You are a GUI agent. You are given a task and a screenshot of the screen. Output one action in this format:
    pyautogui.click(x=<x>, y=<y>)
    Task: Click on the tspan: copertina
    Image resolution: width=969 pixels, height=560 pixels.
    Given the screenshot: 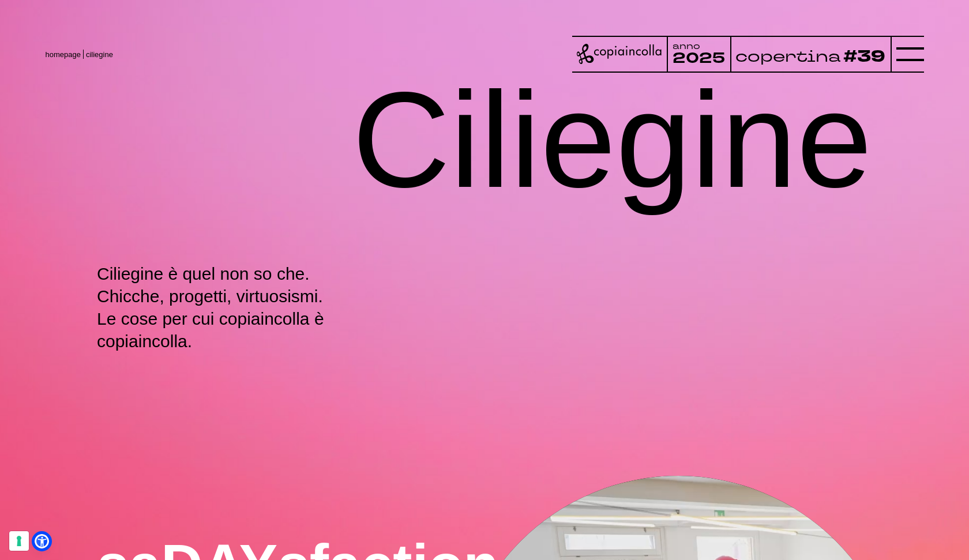 What is the action you would take?
    pyautogui.click(x=788, y=56)
    